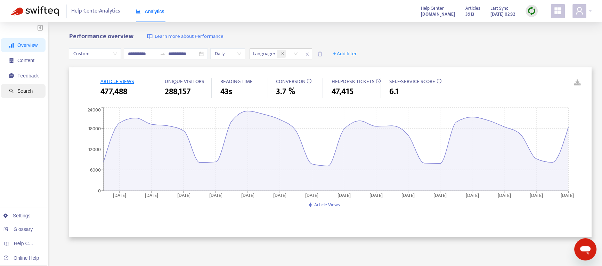 The height and width of the screenshot is (266, 602). Describe the element at coordinates (177, 92) in the screenshot. I see `span: 288,157` at that location.